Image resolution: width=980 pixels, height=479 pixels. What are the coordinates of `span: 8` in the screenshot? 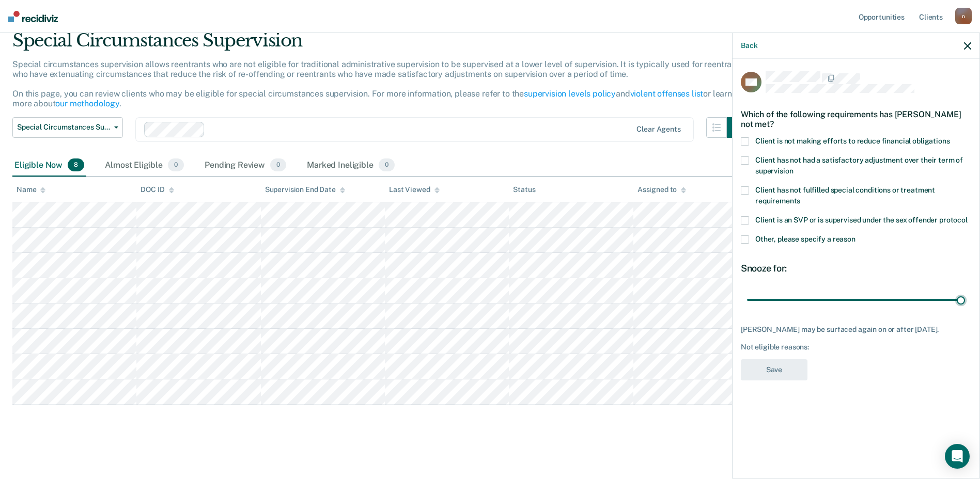 It's located at (76, 166).